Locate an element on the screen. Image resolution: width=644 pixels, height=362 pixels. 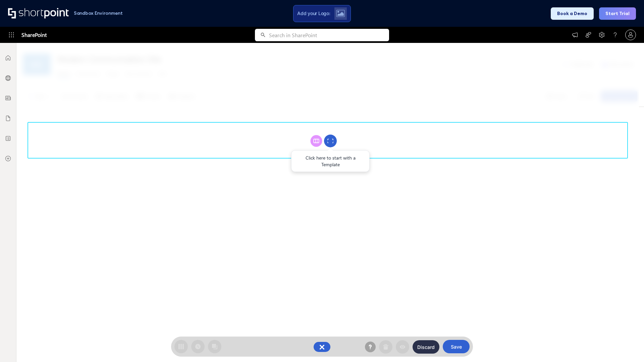
span: Add your Logo: is located at coordinates (313, 13).